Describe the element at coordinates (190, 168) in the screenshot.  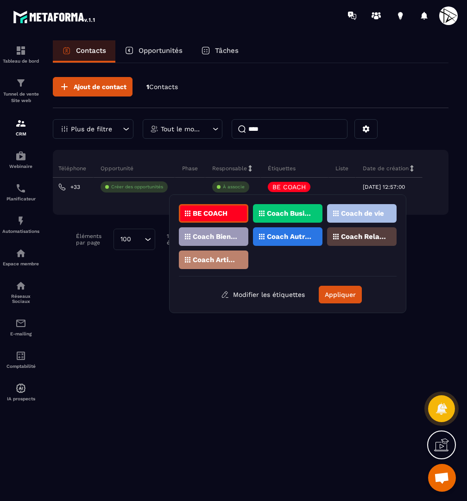
I see `p: Phase` at that location.